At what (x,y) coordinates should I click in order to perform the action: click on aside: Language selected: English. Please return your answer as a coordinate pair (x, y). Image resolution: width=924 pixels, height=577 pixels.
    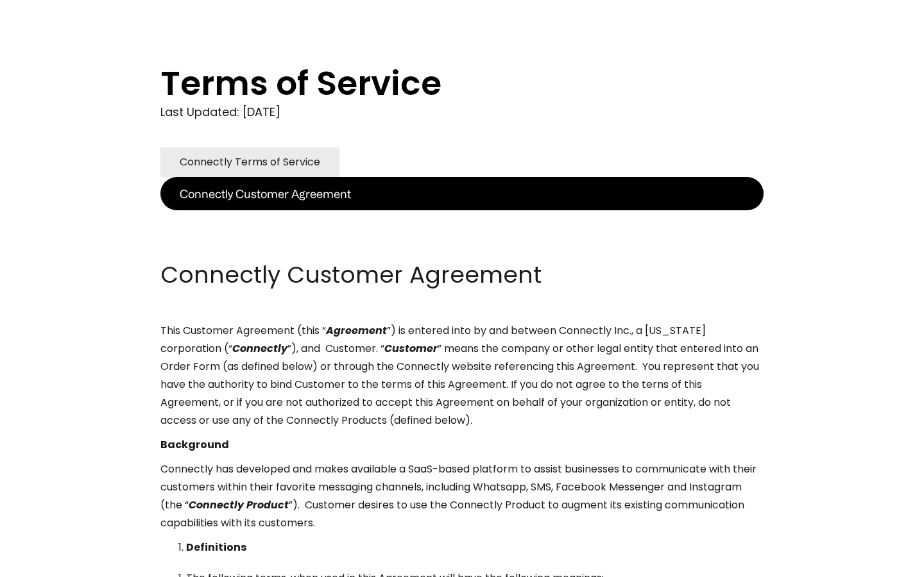
    Looking at the image, I should click on (45, 563).